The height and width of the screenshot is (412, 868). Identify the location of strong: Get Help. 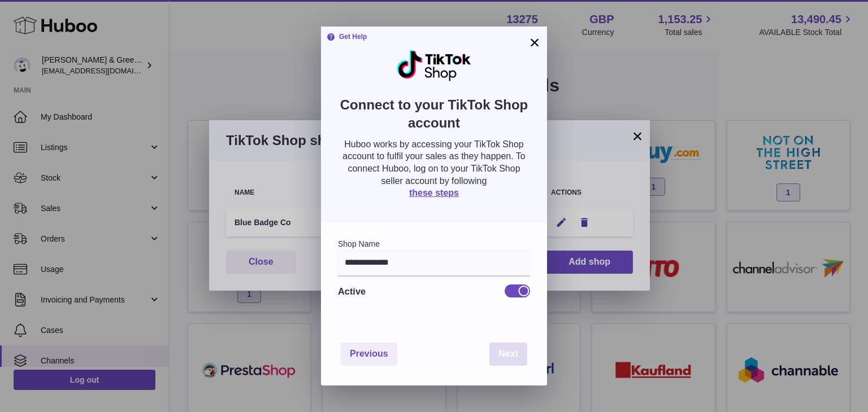
(347, 37).